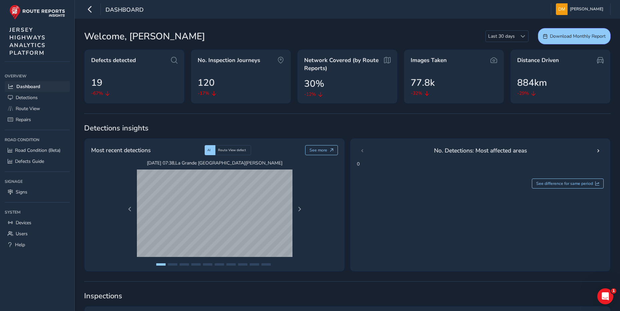 The width and height of the screenshot is (620, 311). Describe the element at coordinates (229, 60) in the screenshot. I see `span: No. Inspection Journeys` at that location.